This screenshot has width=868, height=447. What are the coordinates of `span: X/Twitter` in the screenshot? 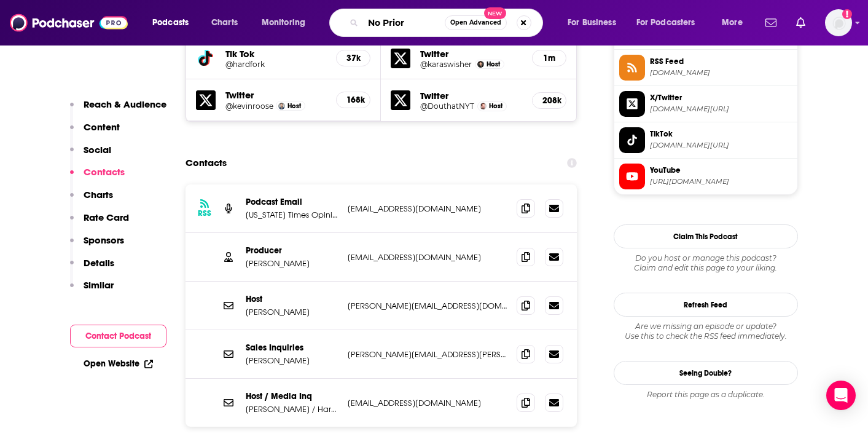 It's located at (721, 98).